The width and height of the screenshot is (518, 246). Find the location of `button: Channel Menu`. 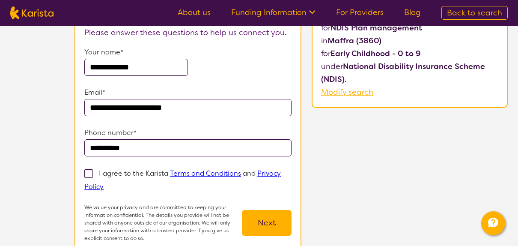

button: Channel Menu is located at coordinates (493, 223).